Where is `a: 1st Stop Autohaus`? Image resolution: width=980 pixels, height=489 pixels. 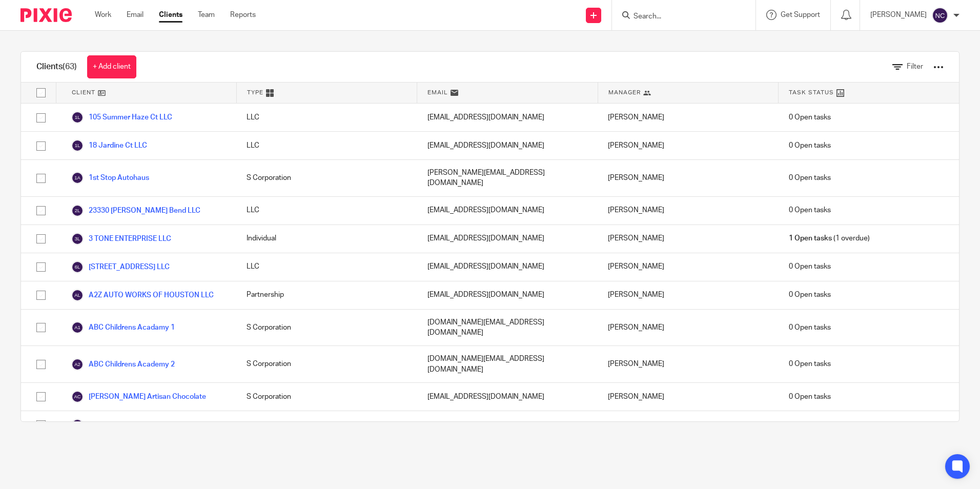 a: 1st Stop Autohaus is located at coordinates (110, 178).